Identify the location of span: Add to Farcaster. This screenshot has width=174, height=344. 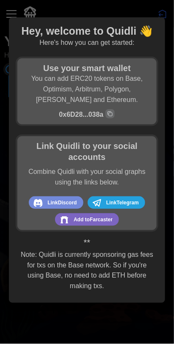
(93, 220).